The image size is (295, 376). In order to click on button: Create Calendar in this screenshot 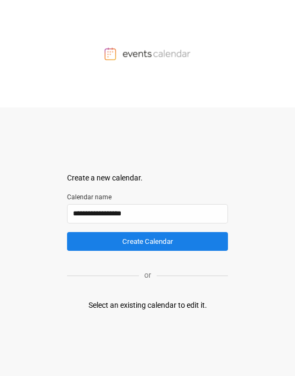, I will do `click(148, 241)`.